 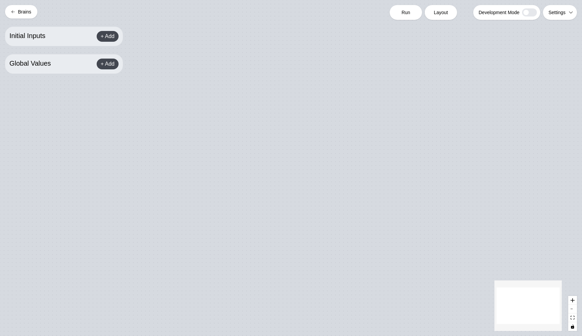 What do you see at coordinates (406, 12) in the screenshot?
I see `span: Run` at bounding box center [406, 12].